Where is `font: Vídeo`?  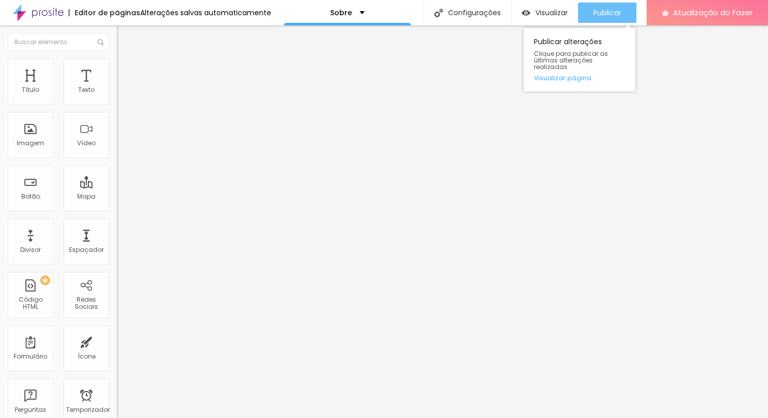 font: Vídeo is located at coordinates (86, 143).